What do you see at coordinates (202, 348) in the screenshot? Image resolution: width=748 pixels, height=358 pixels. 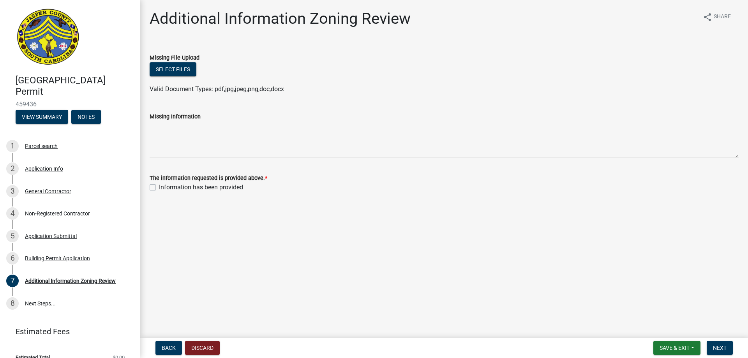 I see `button: Discard` at bounding box center [202, 348].